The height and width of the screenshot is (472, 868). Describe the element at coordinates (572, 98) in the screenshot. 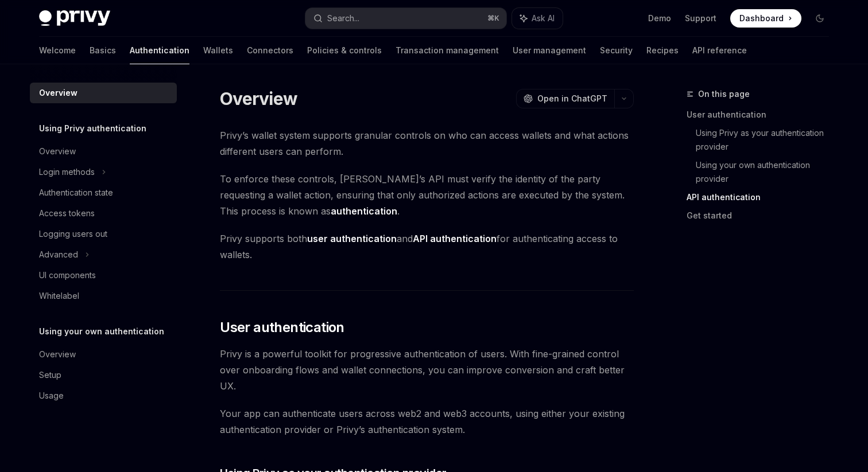

I see `span: Open in ChatGPT` at that location.